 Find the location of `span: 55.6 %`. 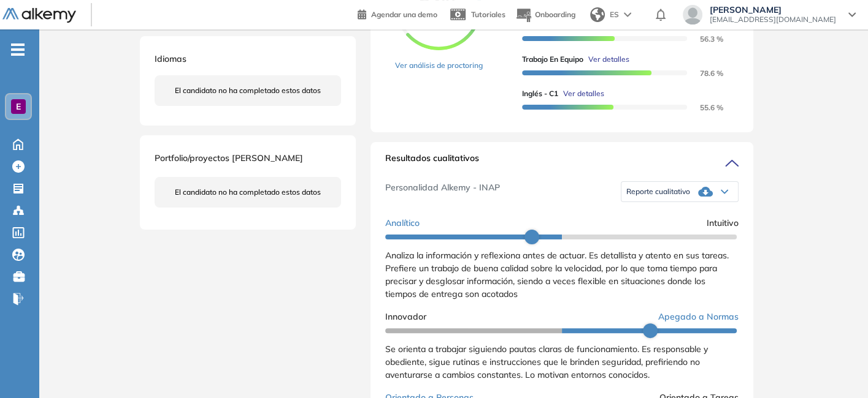

span: 55.6 % is located at coordinates (704, 108).